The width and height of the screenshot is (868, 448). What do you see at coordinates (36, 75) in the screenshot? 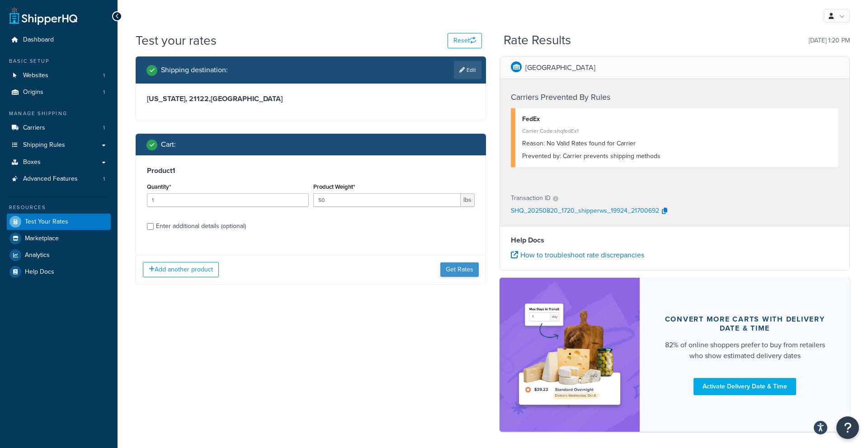
I see `span: Websites` at bounding box center [36, 75].